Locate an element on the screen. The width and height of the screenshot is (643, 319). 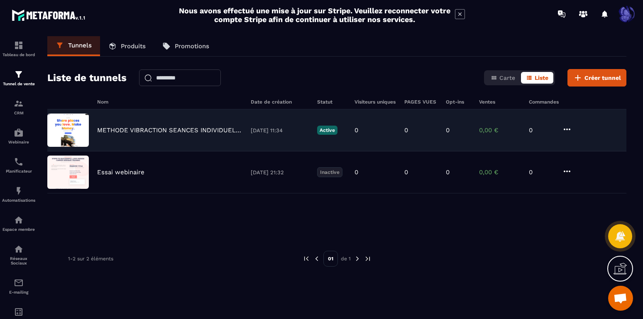
p: E-mailing is located at coordinates (19, 292).